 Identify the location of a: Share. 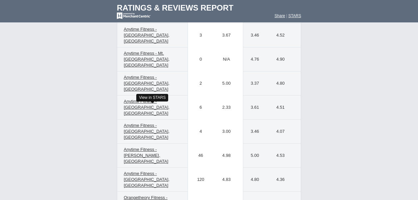
(280, 16).